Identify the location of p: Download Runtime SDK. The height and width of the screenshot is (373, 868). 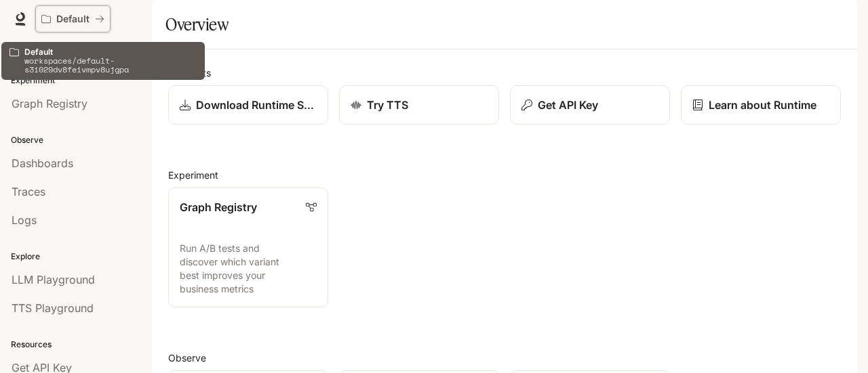
(257, 105).